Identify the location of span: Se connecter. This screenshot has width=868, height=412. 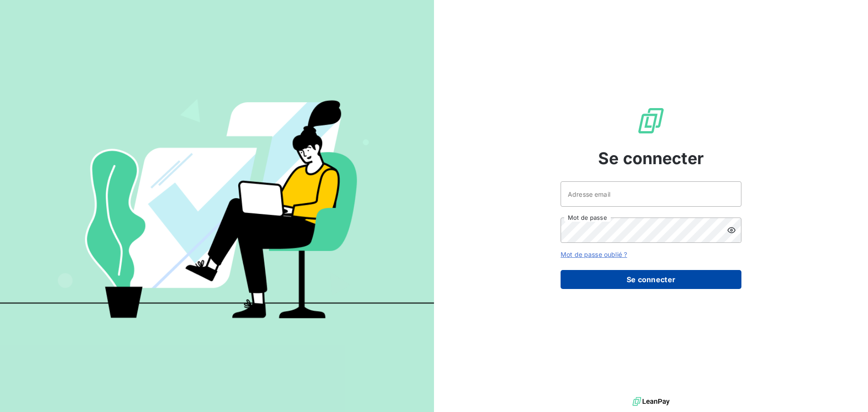
(651, 158).